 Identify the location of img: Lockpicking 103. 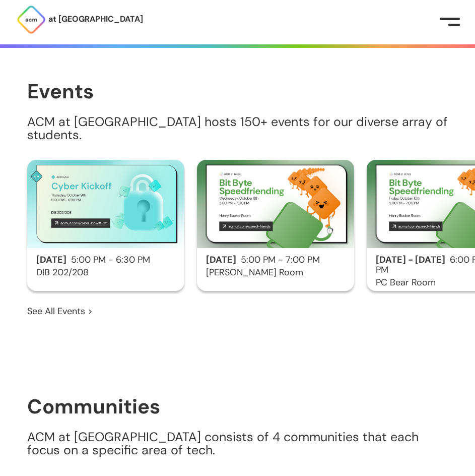
(106, 203).